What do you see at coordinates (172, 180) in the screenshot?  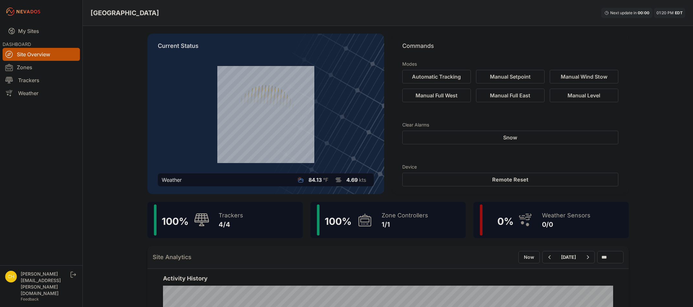 I see `div: Weather` at bounding box center [172, 180].